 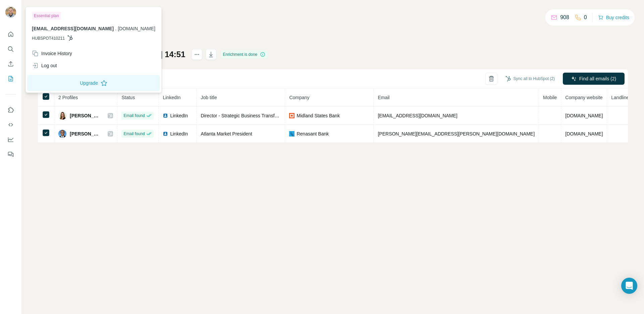 I want to click on button: Use Surfe API, so click(x=11, y=125).